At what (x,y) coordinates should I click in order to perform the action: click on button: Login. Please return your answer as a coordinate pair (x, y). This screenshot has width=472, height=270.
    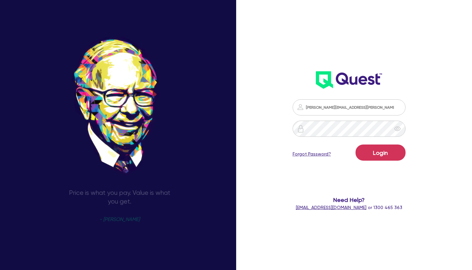
    Looking at the image, I should click on (380, 153).